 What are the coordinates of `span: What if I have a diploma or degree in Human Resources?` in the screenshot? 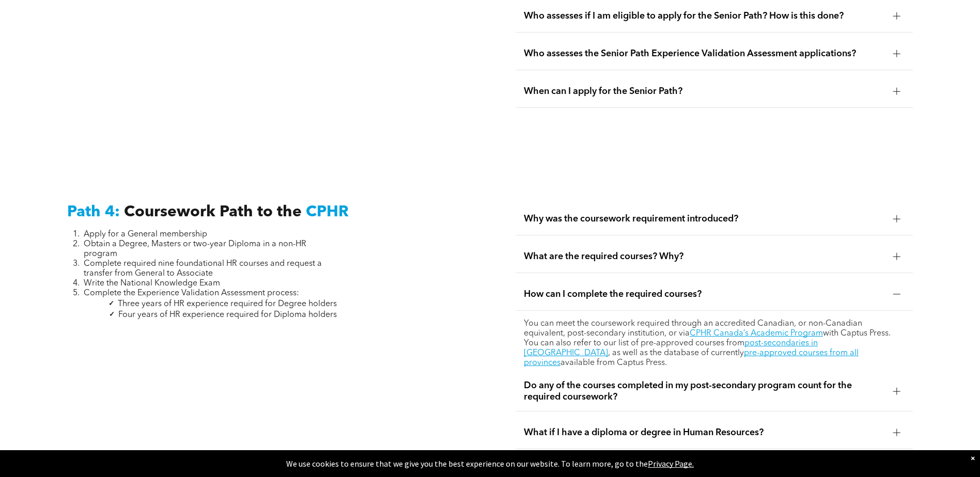 It's located at (704, 433).